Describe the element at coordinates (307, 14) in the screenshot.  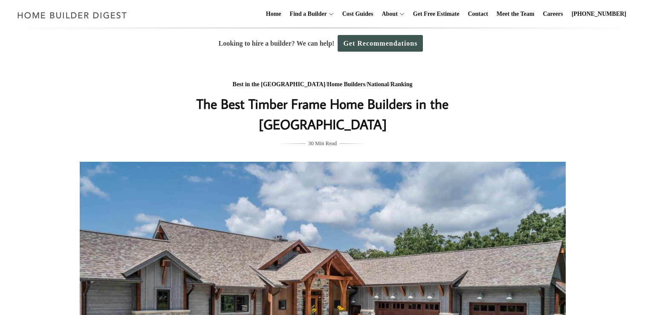
I see `a: Find a Builder` at that location.